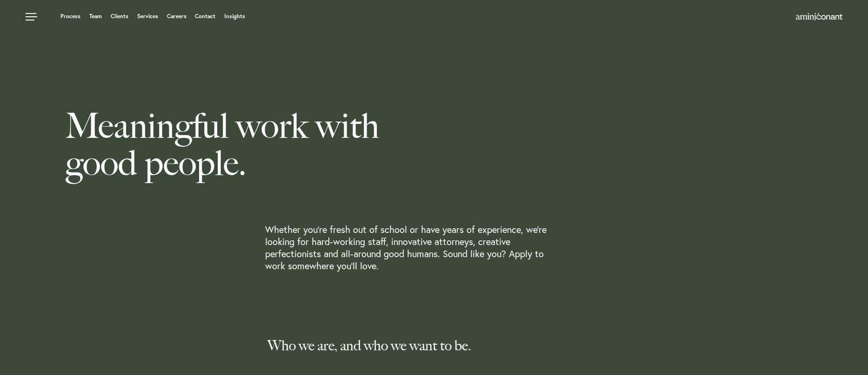 This screenshot has width=868, height=375. What do you see at coordinates (819, 17) in the screenshot?
I see `a: Home` at bounding box center [819, 17].